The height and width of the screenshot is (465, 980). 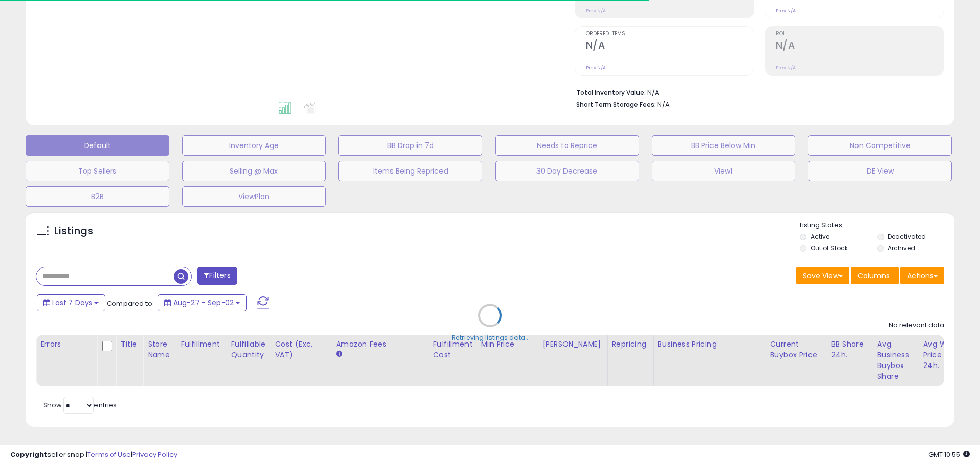 I want to click on button: Default, so click(x=97, y=146).